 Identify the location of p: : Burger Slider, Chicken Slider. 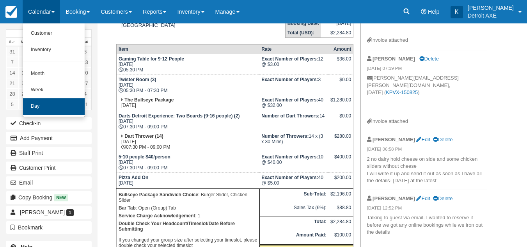
(188, 197).